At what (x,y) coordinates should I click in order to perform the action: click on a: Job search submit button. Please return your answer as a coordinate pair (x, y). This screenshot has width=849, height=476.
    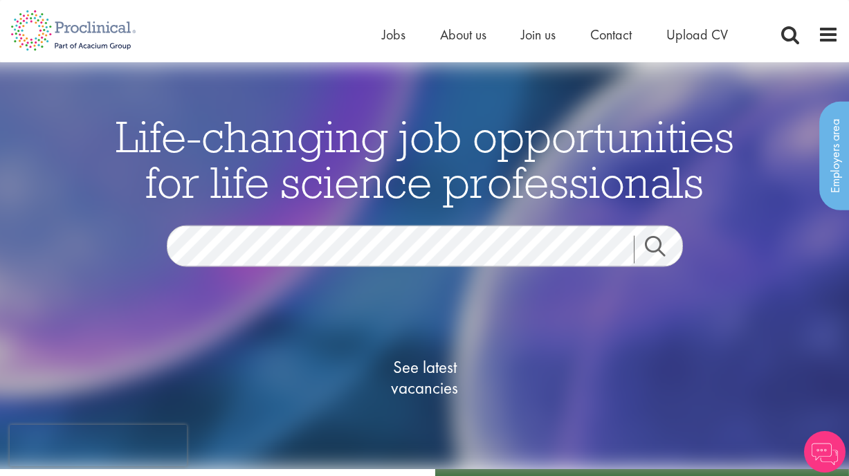
    Looking at the image, I should click on (664, 250).